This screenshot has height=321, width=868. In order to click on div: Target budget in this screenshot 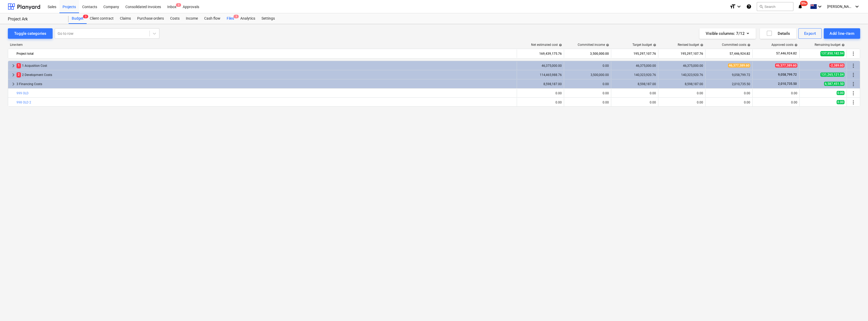, I will do `click(644, 45)`.